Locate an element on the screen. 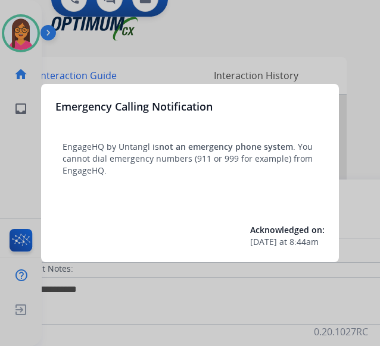 The height and width of the screenshot is (346, 380). p: 0.20.1027RC is located at coordinates (340, 332).